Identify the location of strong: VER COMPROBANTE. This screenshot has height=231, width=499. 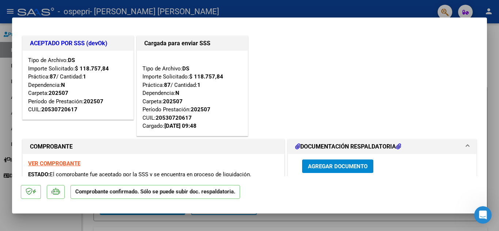
(54, 164).